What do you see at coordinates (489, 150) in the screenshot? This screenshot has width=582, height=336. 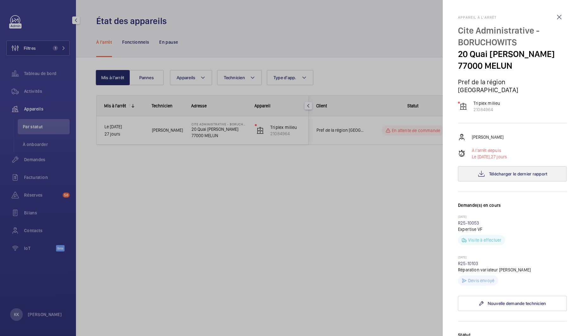 I see `p: À l'arrêt depuis` at bounding box center [489, 150].